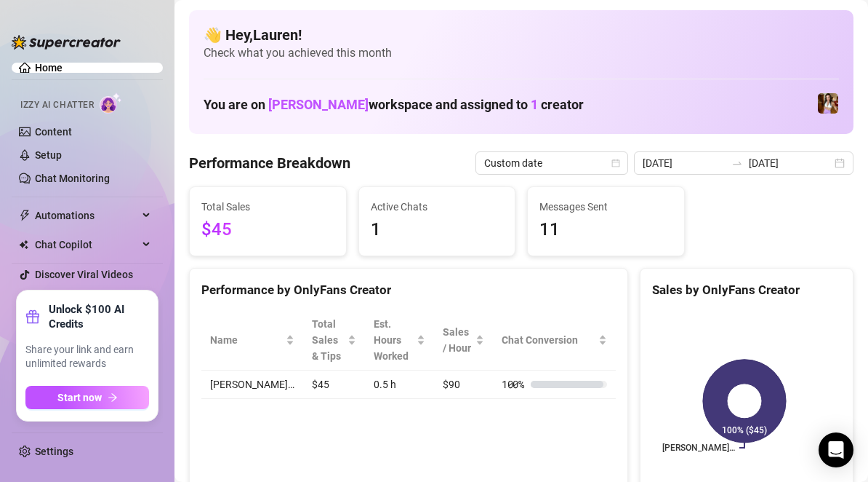 This screenshot has width=868, height=482. Describe the element at coordinates (87, 397) in the screenshot. I see `button: Start nowarrow-right` at that location.